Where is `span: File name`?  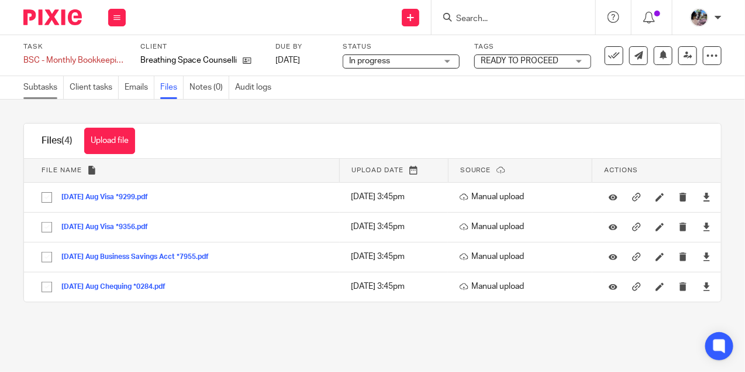 span: File name is located at coordinates (61, 170).